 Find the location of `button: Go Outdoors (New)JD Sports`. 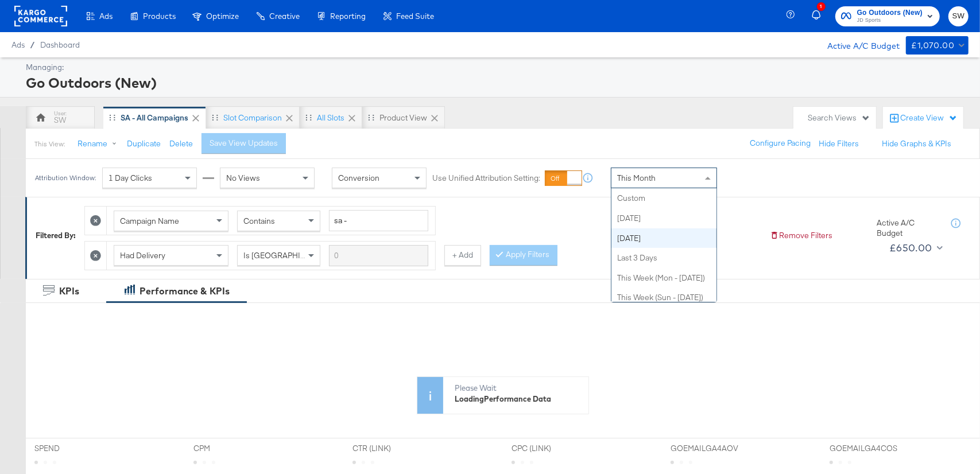

button: Go Outdoors (New)JD Sports is located at coordinates (888, 16).